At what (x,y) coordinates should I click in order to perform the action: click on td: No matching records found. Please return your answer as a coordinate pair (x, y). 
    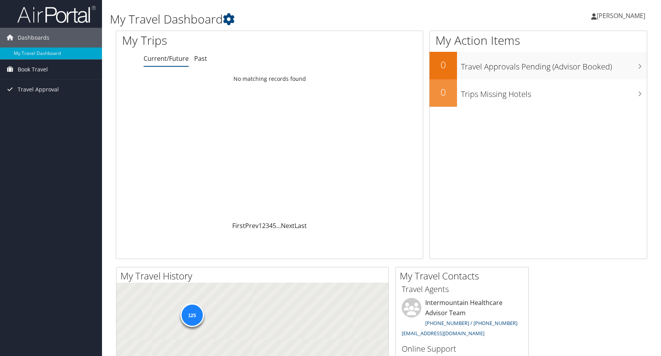
    Looking at the image, I should click on (269, 79).